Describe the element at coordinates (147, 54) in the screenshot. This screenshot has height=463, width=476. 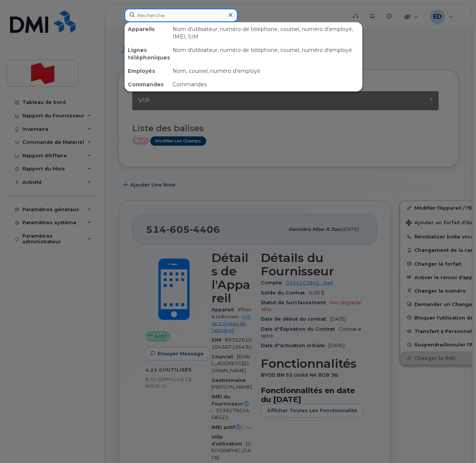
I see `div: Lignes téléphoniques` at that location.